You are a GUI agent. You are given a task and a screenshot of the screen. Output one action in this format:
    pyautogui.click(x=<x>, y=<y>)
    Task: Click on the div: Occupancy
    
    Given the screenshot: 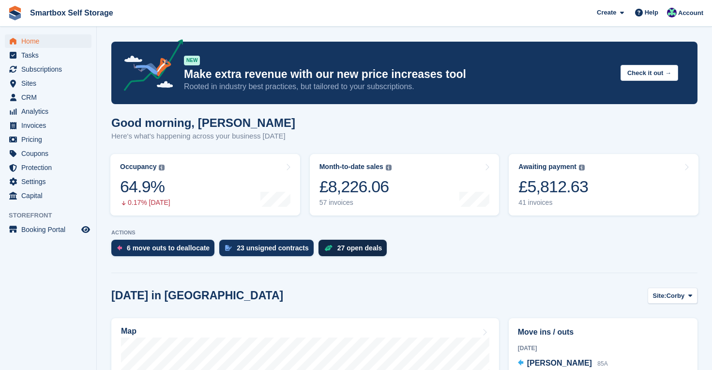 What is the action you would take?
    pyautogui.click(x=138, y=166)
    